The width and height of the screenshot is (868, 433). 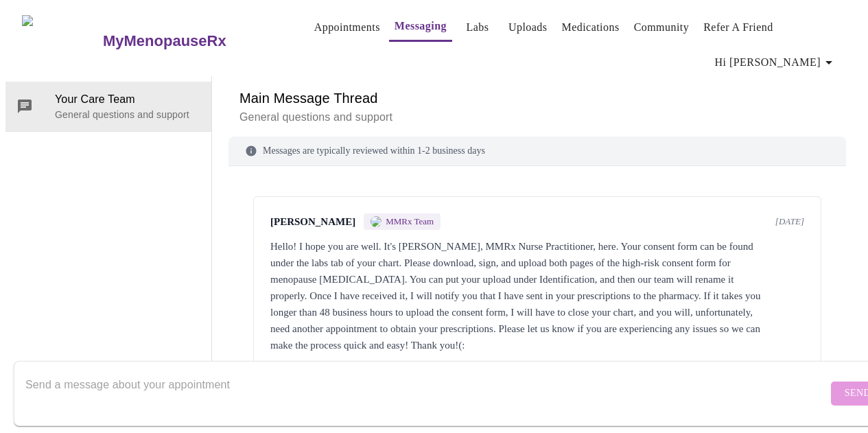 I want to click on button: Uploads, so click(x=528, y=28).